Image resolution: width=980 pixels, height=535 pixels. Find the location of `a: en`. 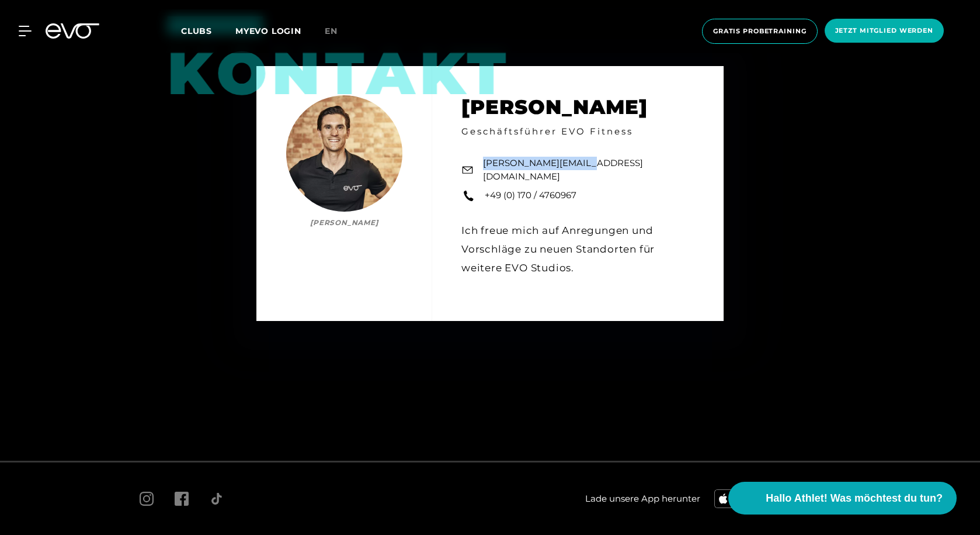

a: en is located at coordinates (338, 31).